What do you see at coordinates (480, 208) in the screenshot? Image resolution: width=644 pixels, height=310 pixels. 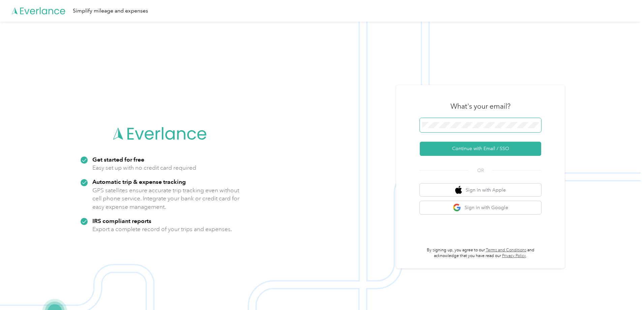 I see `button: google logoSign in with Google` at bounding box center [480, 208].